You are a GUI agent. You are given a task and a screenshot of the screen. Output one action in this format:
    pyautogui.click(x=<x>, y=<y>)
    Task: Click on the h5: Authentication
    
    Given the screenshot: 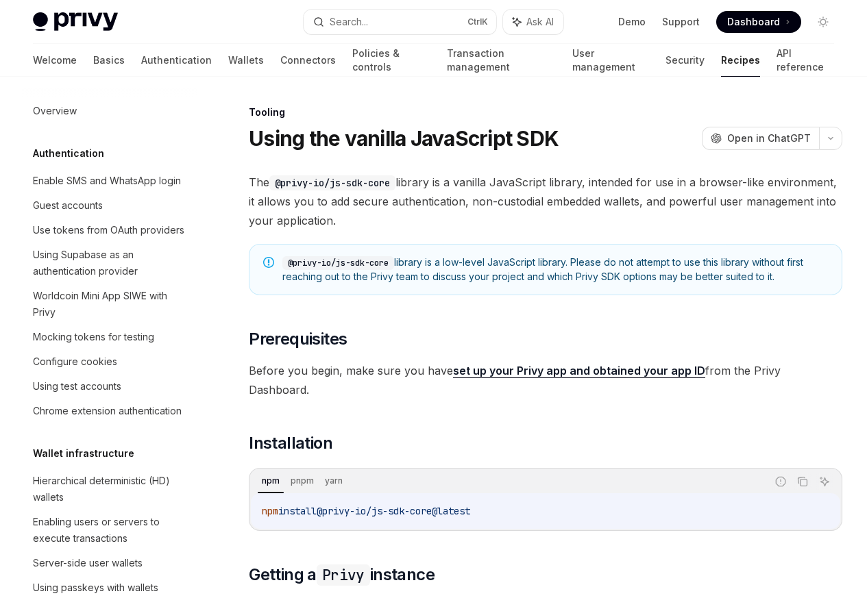 What is the action you would take?
    pyautogui.click(x=69, y=153)
    